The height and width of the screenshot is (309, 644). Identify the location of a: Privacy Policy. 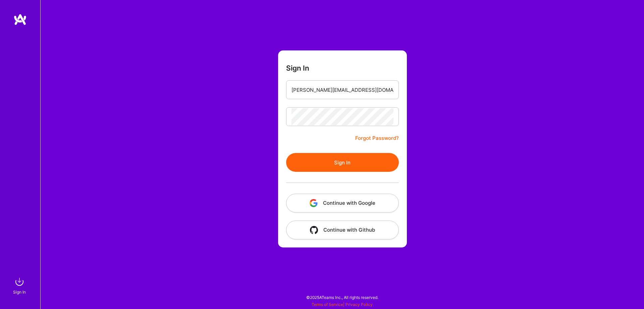
(360, 304).